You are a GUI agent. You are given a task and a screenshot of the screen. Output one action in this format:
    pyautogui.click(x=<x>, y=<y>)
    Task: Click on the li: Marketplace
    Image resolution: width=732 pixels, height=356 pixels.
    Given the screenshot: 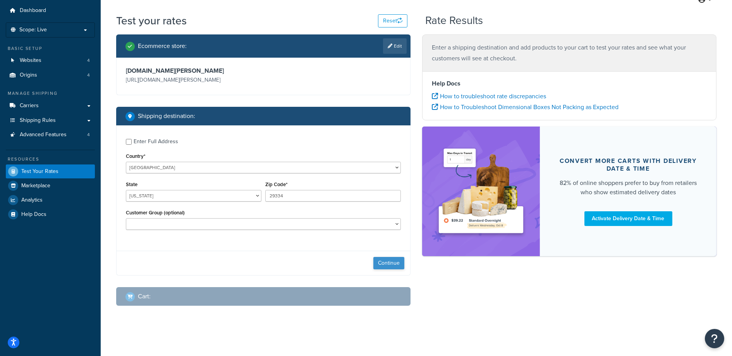 What is the action you would take?
    pyautogui.click(x=50, y=186)
    